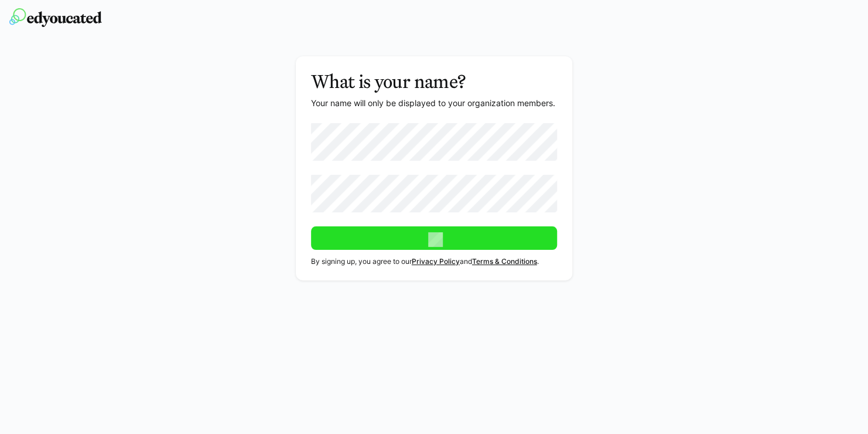  What do you see at coordinates (434, 82) in the screenshot?
I see `h3: What is your name?` at bounding box center [434, 82].